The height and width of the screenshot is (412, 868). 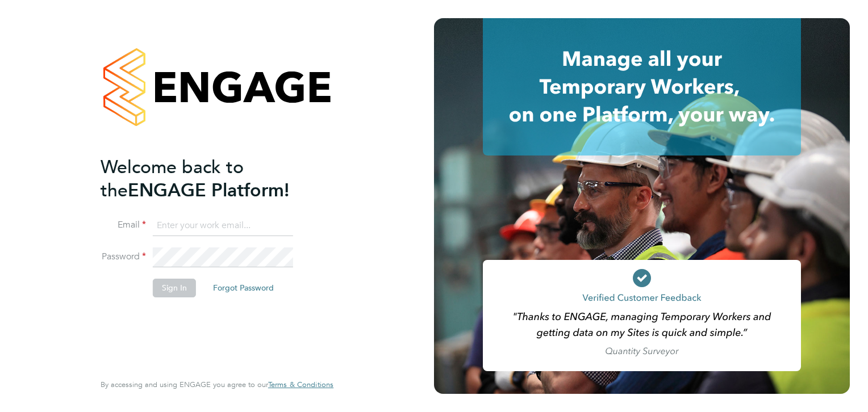 What do you see at coordinates (222, 226) in the screenshot?
I see `input: Enter your work email...` at bounding box center [222, 226].